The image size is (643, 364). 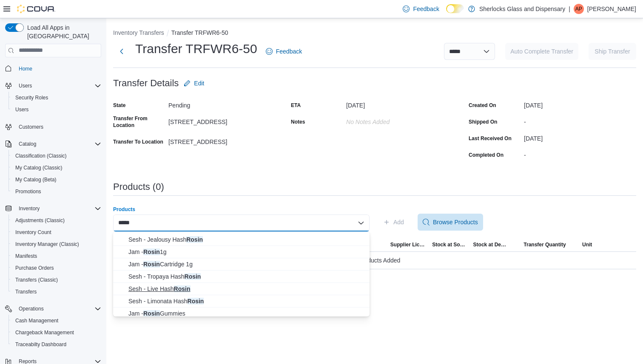 I want to click on span: Dark Mode, so click(x=446, y=13).